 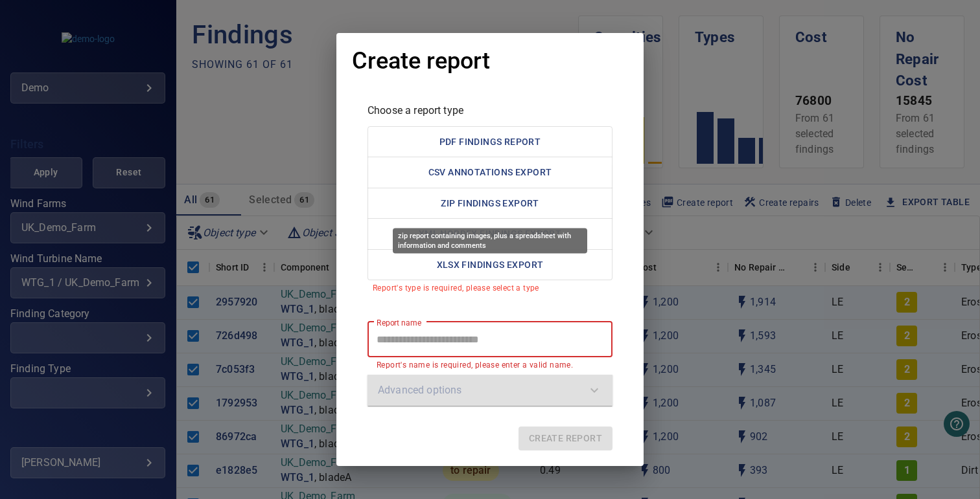 What do you see at coordinates (420, 61) in the screenshot?
I see `h1: Create report` at bounding box center [420, 61].